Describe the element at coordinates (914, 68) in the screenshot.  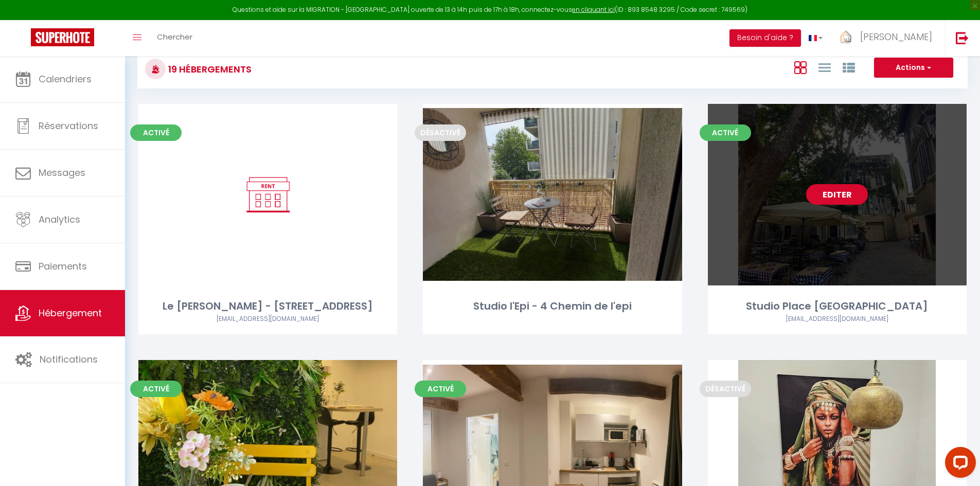
I see `button: Actions` at that location.